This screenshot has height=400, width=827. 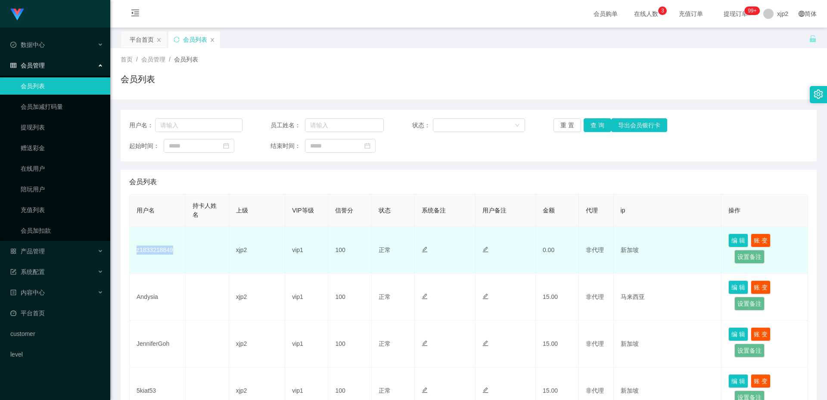 I want to click on a: 陪玩用户, so click(x=62, y=189).